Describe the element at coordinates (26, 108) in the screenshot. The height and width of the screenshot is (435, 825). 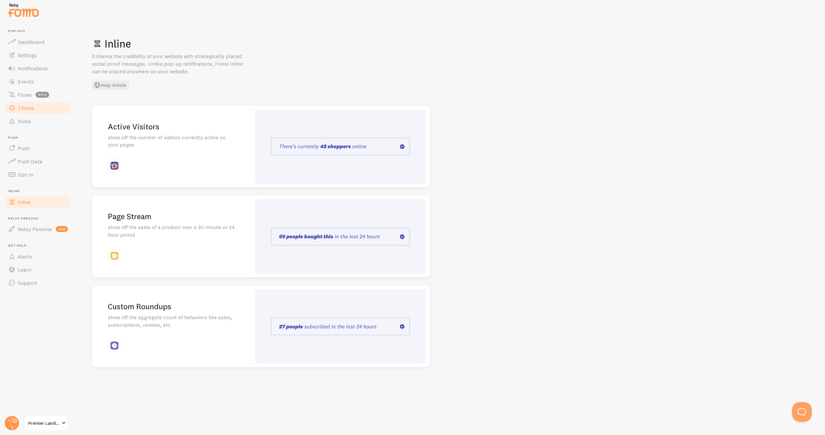
I see `span: Theme` at that location.